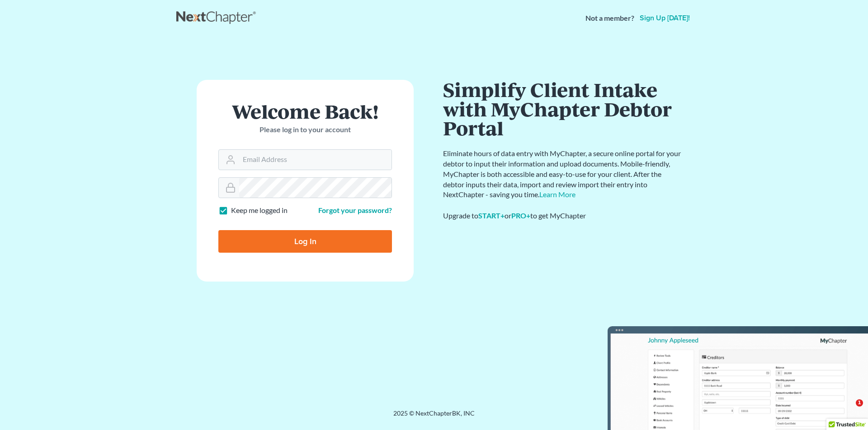 The image size is (868, 430). Describe the element at coordinates (610, 18) in the screenshot. I see `strong: Not a member?` at that location.